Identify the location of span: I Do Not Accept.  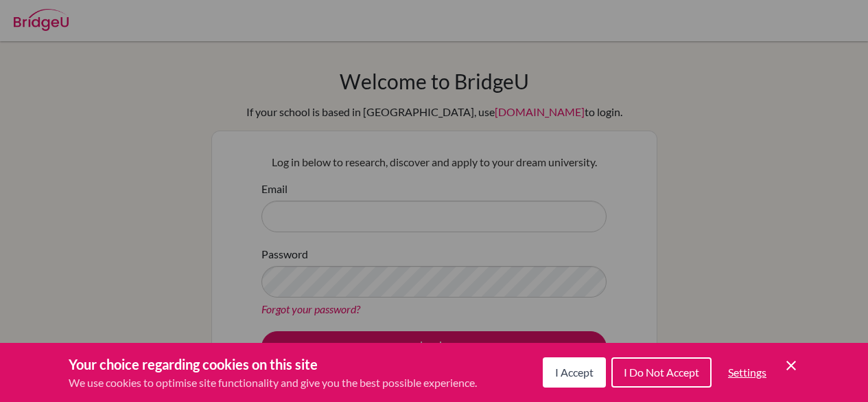
(661, 371).